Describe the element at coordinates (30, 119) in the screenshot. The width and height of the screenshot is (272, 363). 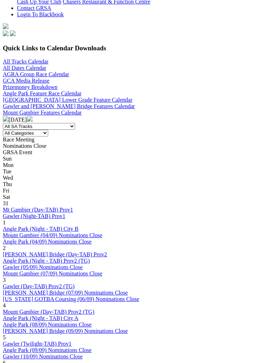
I see `img: chevron-right-pager-white.svg` at that location.